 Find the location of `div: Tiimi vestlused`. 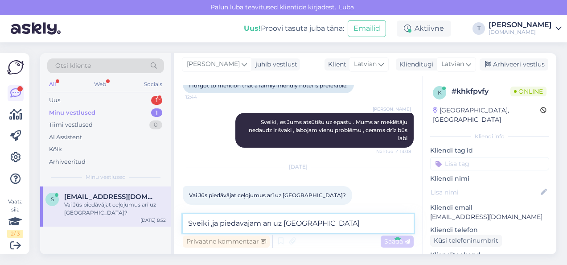

div: Tiimi vestlused is located at coordinates (71, 125).